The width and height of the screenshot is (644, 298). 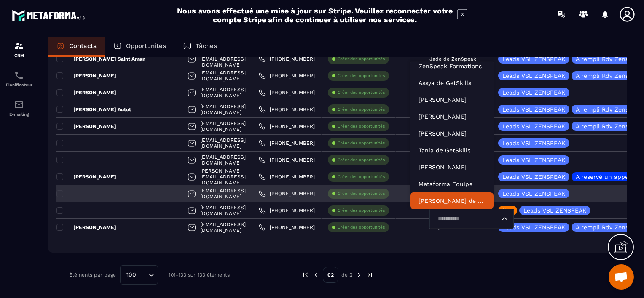 I want to click on span: 100, so click(x=131, y=275).